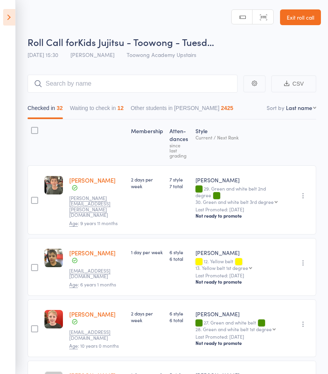  What do you see at coordinates (121, 108) in the screenshot?
I see `div: 12` at bounding box center [121, 108].